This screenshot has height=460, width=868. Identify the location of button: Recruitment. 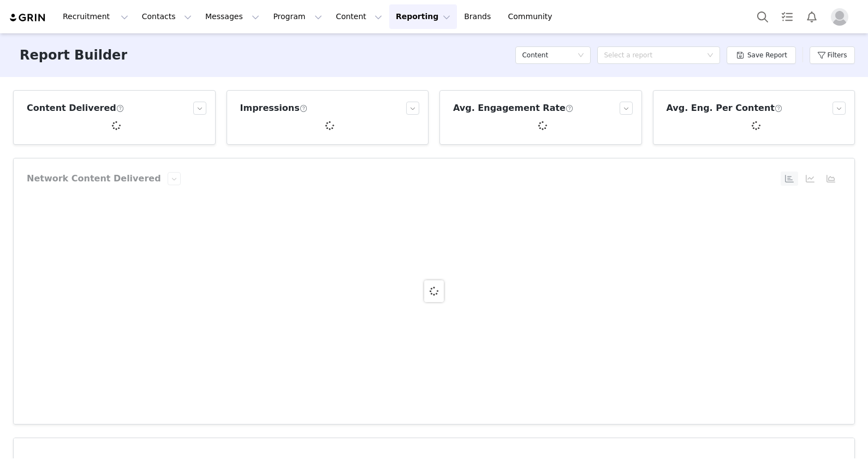
(95, 16).